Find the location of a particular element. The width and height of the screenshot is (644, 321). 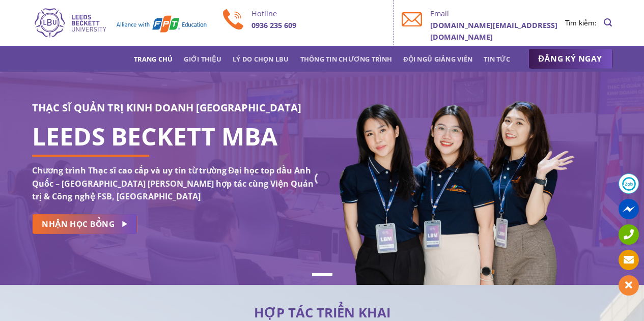

a: ĐĂNG KÝ NGAY is located at coordinates (570, 59).